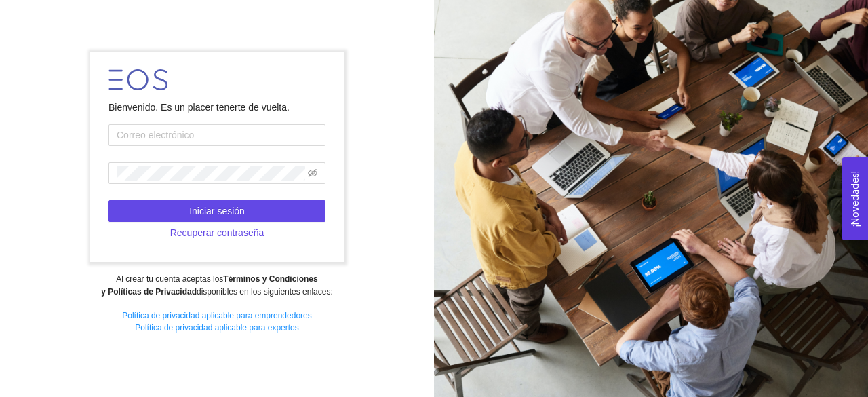 Image resolution: width=868 pixels, height=397 pixels. What do you see at coordinates (855, 199) in the screenshot?
I see `button: Open Feedback Widget` at bounding box center [855, 199].